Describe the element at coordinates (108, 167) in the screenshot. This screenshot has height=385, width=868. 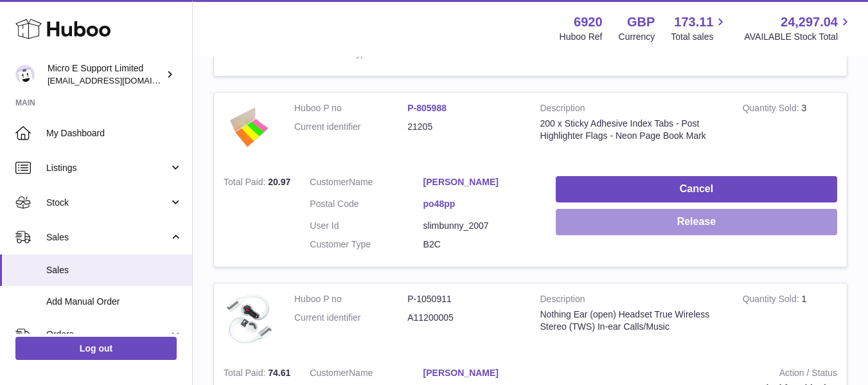
I see `span: Listings` at that location.